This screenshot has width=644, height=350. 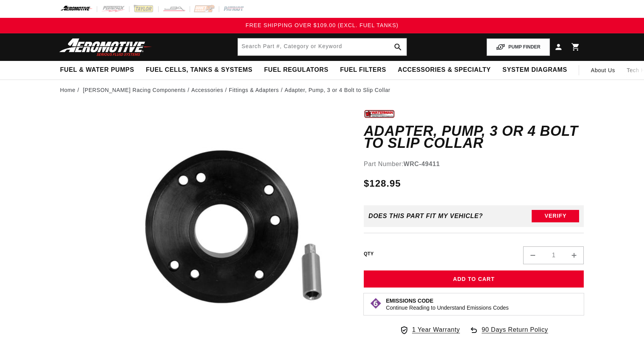 What do you see at coordinates (514, 334) in the screenshot?
I see `span: 90 Days Return Policy` at bounding box center [514, 334].